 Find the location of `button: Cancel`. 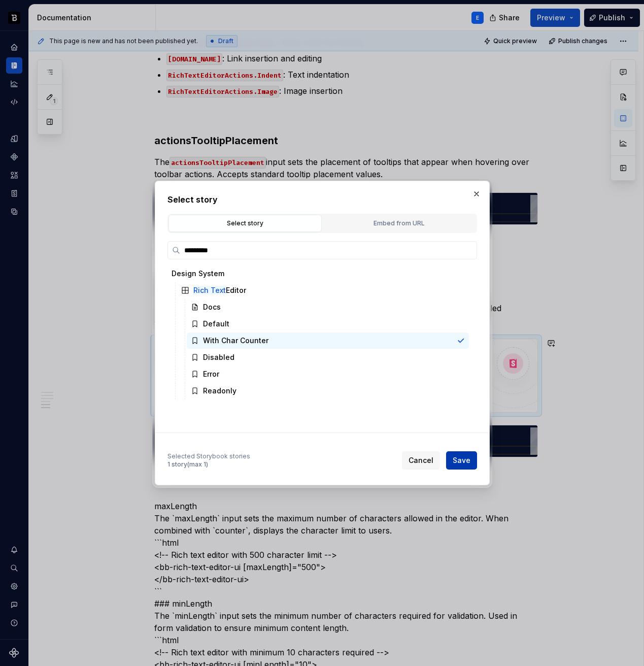

button: Cancel is located at coordinates (420, 461).